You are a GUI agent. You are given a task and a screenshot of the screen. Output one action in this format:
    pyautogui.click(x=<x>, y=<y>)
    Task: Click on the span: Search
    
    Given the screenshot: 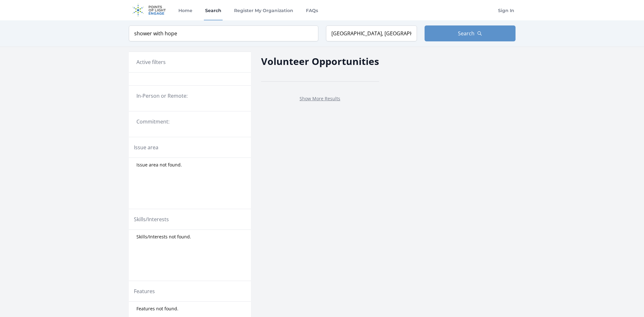 What is the action you would take?
    pyautogui.click(x=466, y=34)
    